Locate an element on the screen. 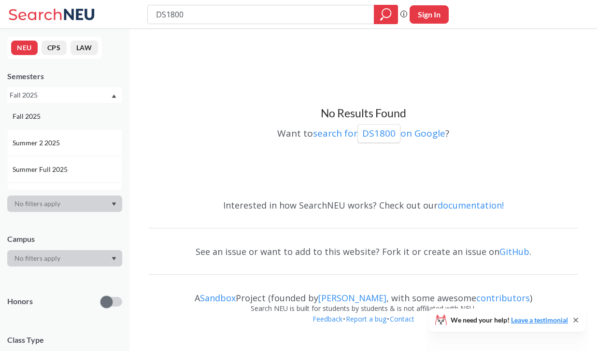 The height and width of the screenshot is (351, 597). span: Summer Full 2025 is located at coordinates (41, 170).